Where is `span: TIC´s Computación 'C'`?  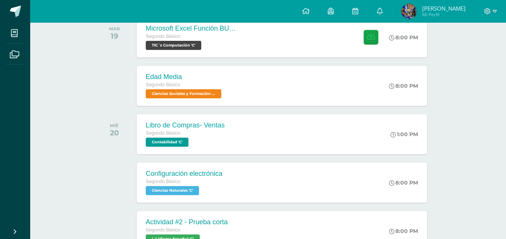 span: TIC´s Computación 'C' is located at coordinates (173, 45).